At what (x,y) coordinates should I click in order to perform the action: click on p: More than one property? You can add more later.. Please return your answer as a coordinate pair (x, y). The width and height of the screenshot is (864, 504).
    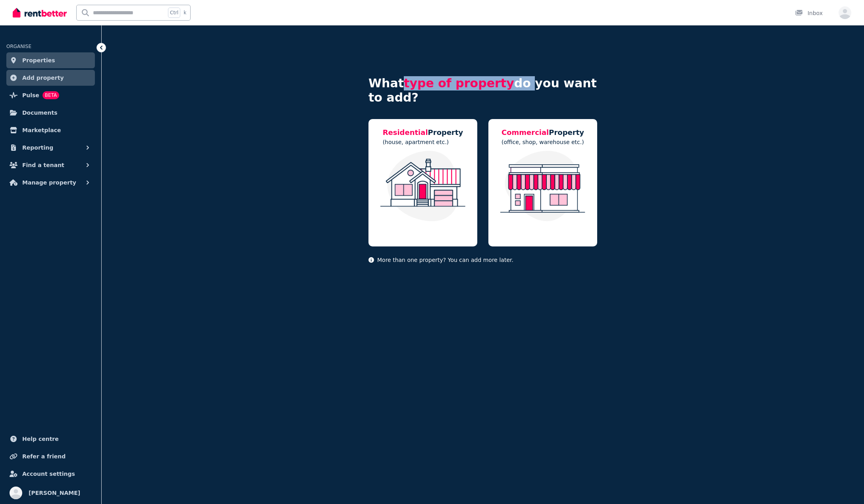
    Looking at the image, I should click on (483, 260).